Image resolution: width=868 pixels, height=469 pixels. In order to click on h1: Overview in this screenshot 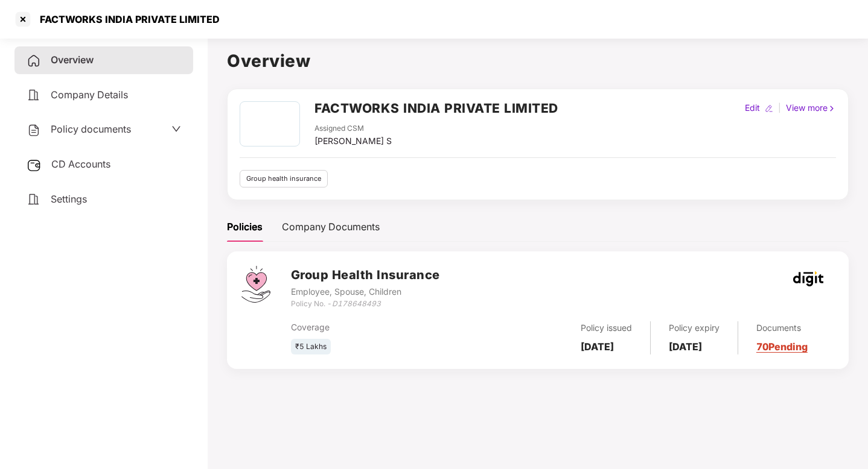, I will do `click(538, 61)`.